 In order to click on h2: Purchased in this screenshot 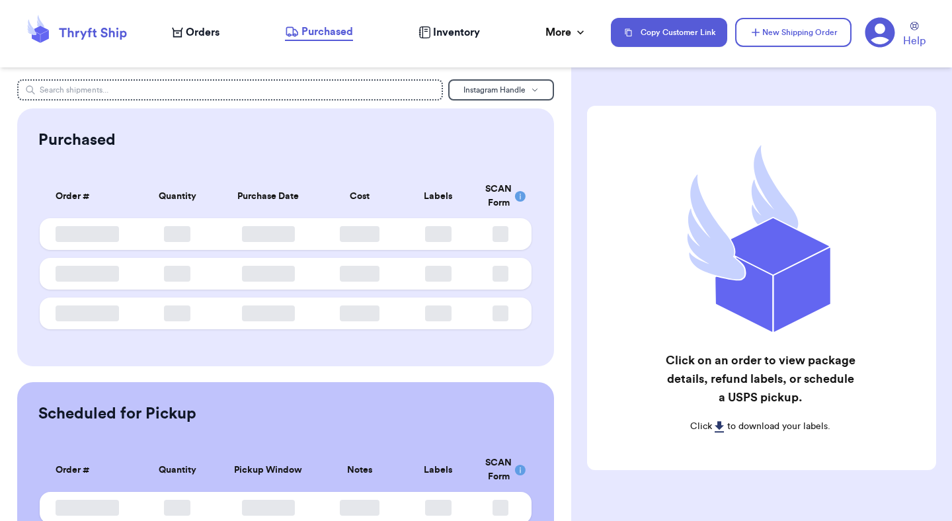, I will do `click(77, 140)`.